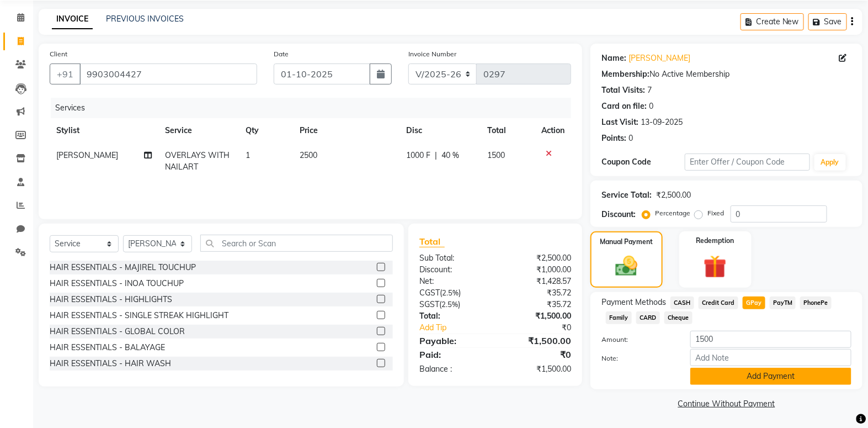 The width and height of the screenshot is (868, 428). Describe the element at coordinates (432, 54) in the screenshot. I see `label: Invoice Number` at that location.